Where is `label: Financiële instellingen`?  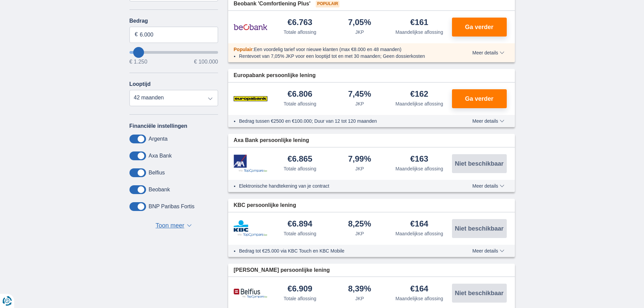
label: Financiële instellingen is located at coordinates (159, 126).